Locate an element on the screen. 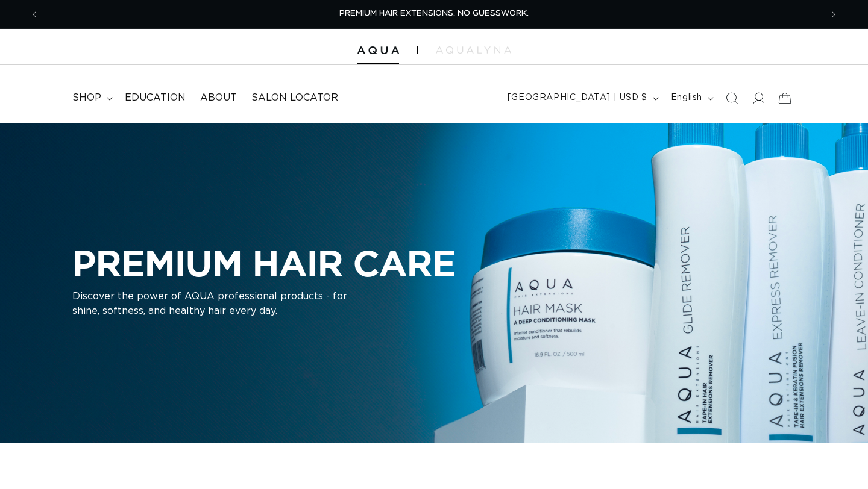 The height and width of the screenshot is (489, 868). span: About is located at coordinates (218, 97).